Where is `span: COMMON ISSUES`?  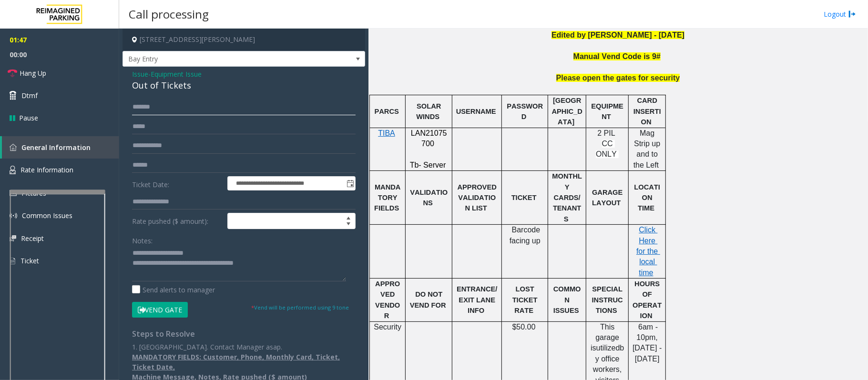
span: COMMON ISSUES is located at coordinates (567, 300).